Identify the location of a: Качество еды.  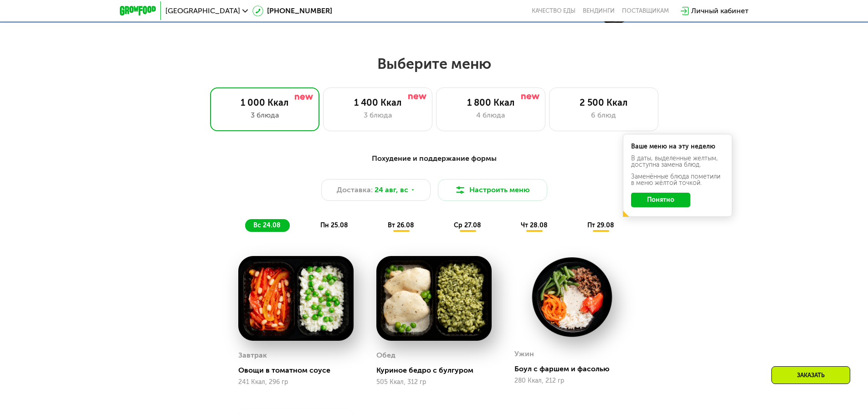
(554, 11).